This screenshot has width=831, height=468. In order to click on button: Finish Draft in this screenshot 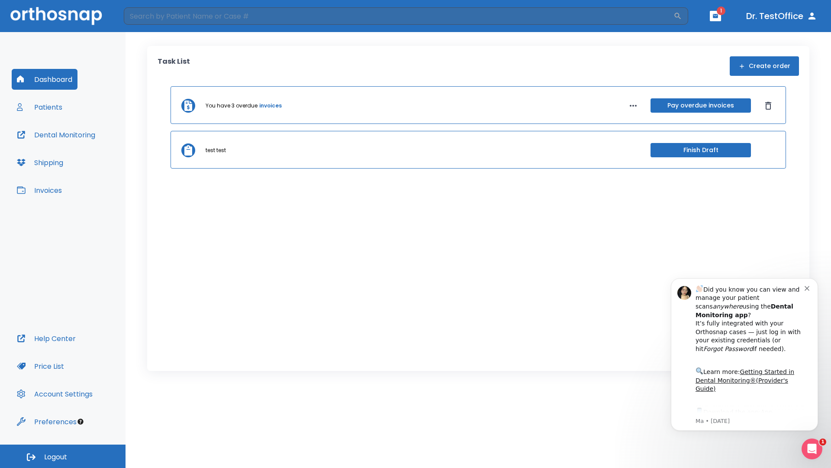, I will do `click(701, 150)`.